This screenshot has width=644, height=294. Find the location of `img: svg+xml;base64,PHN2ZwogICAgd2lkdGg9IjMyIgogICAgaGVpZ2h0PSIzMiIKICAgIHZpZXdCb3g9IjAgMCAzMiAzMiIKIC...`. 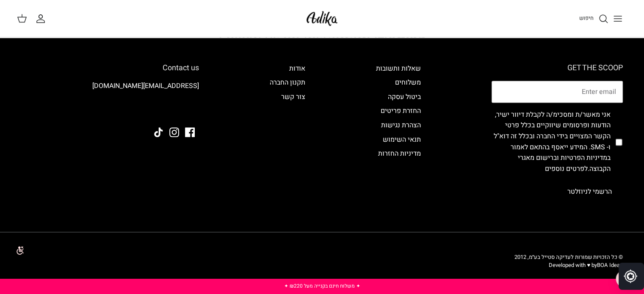

img: svg+xml;base64,PHN2ZwogICAgd2lkdGg9IjMyIgogICAgaGVpZ2h0PSIzMiIKICAgIHZpZXdCb3g9IjAgMCAzMiAzMiIKIC... is located at coordinates (630, 276).